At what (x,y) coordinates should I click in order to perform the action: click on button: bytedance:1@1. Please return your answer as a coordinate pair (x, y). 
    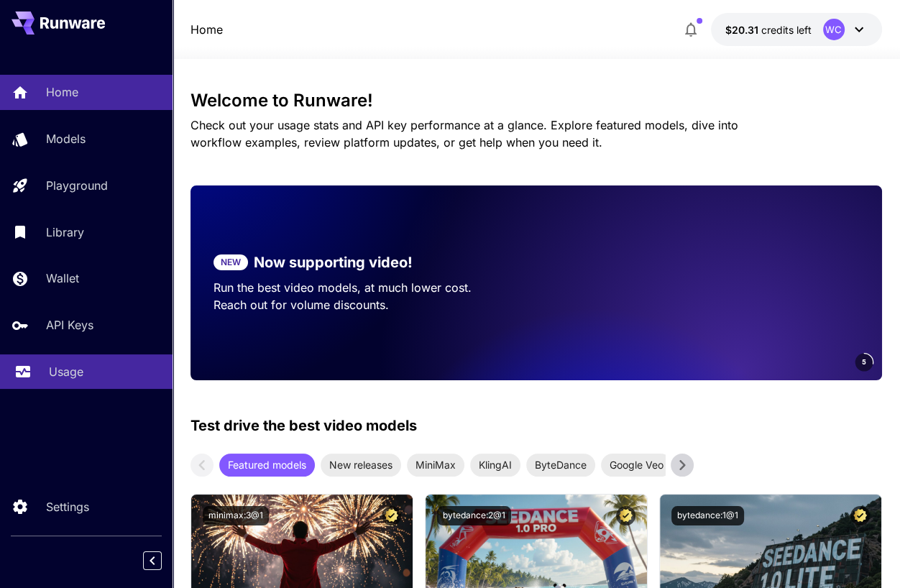
    Looking at the image, I should click on (708, 516).